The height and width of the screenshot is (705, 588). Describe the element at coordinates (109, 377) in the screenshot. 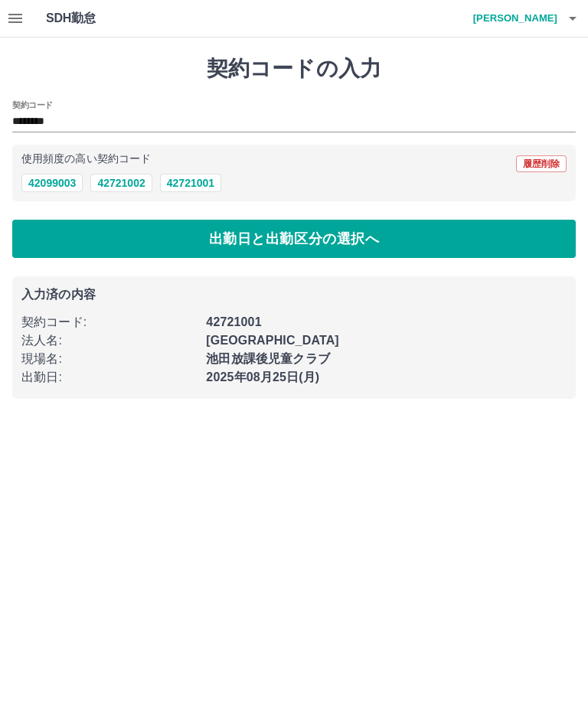

I see `p: 出勤日 :` at that location.